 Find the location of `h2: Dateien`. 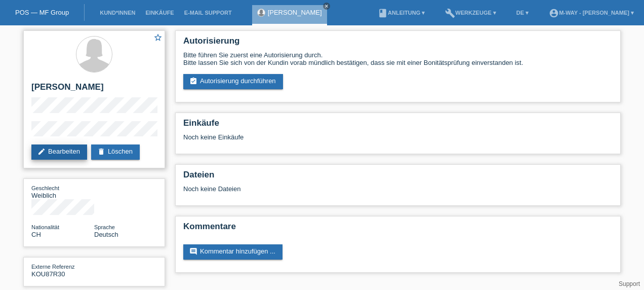

h2: Dateien is located at coordinates (398, 177).